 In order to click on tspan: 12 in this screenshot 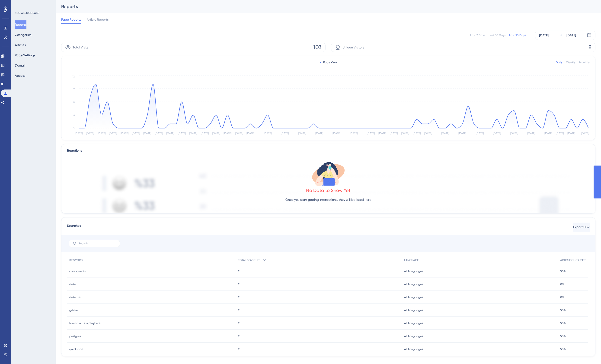, I will do `click(73, 76)`.